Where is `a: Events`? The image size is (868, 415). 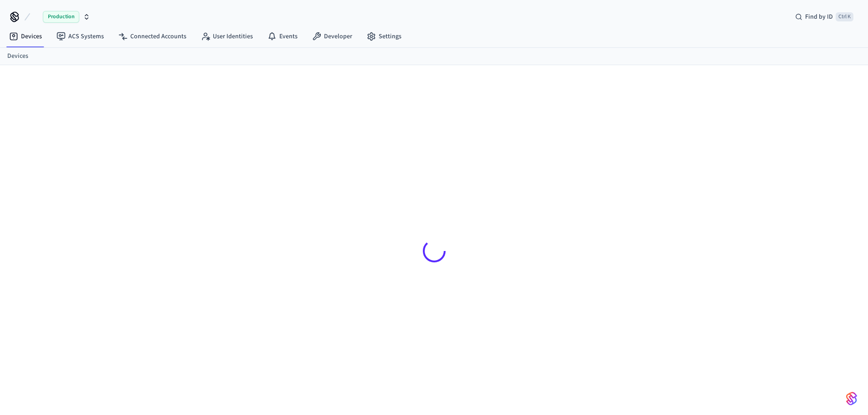
a: Events is located at coordinates (283, 36).